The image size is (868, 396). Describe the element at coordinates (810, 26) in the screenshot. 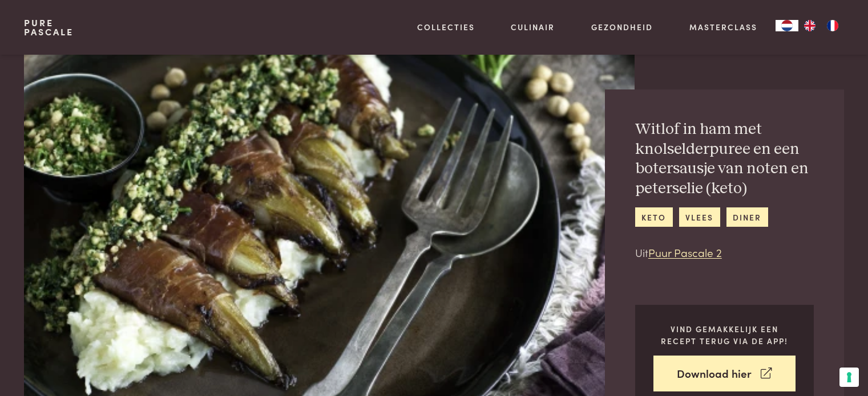

I see `aside: Language selected: Nederlands` at that location.